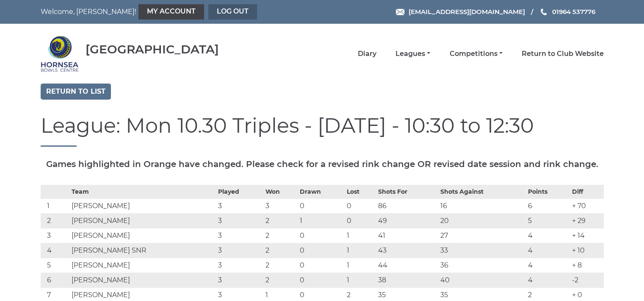  Describe the element at coordinates (482, 265) in the screenshot. I see `td: 36` at that location.